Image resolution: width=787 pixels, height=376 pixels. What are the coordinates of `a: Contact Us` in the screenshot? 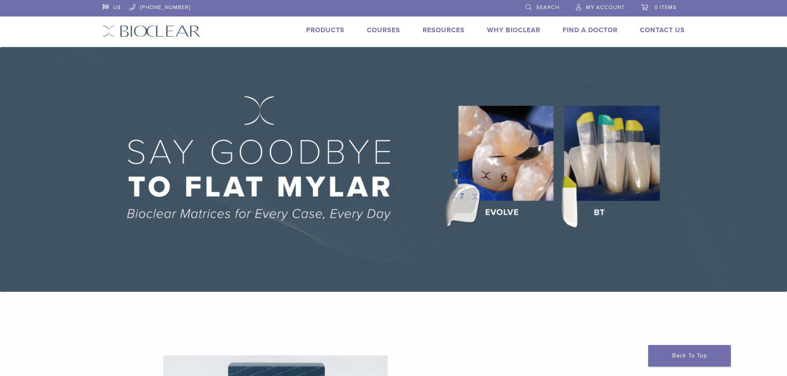 It's located at (662, 30).